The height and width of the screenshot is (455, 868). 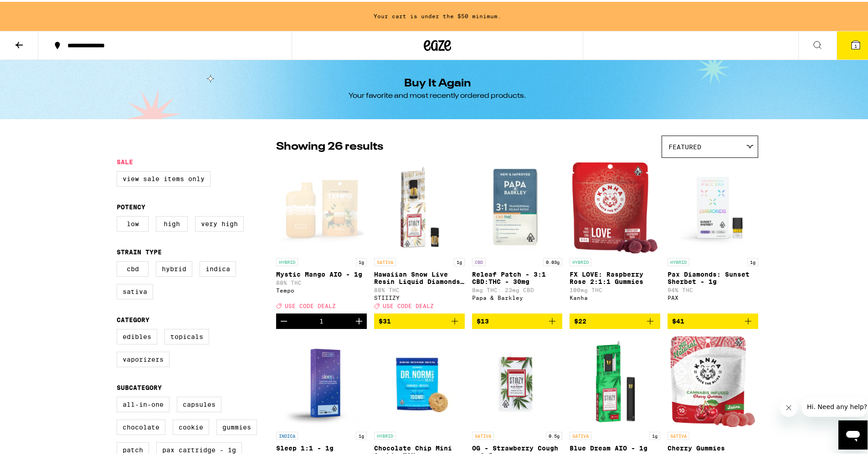 I want to click on p: Releaf Patch - 3:1 CBD:THC - 30mg, so click(x=517, y=276).